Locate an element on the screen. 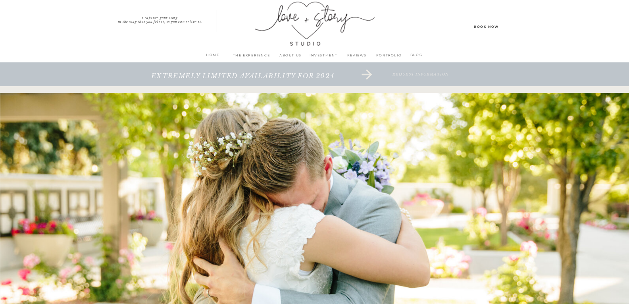 The image size is (629, 304). a: request information is located at coordinates (421, 80).